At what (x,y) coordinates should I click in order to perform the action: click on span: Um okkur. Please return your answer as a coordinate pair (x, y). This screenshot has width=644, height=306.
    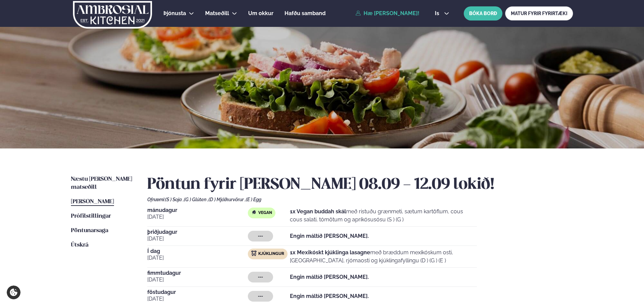
    Looking at the image, I should click on (261, 13).